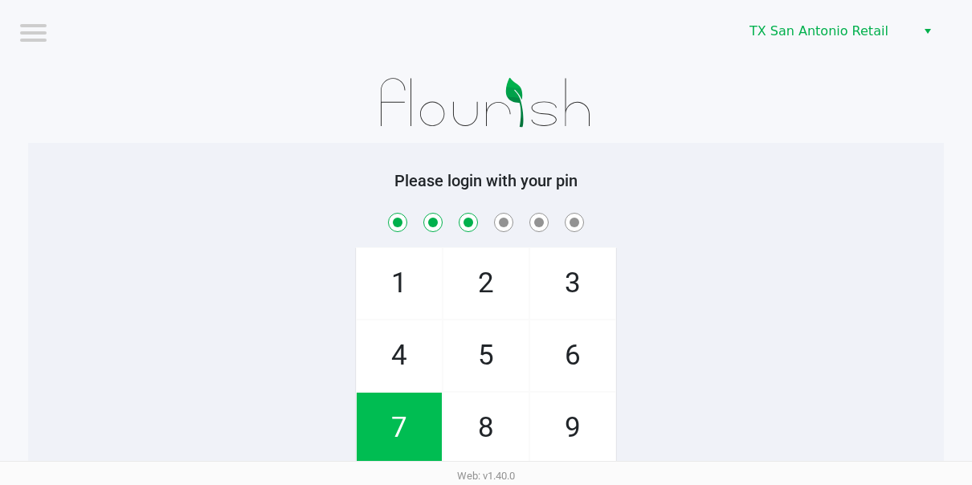 Image resolution: width=972 pixels, height=485 pixels. I want to click on span: 2, so click(486, 283).